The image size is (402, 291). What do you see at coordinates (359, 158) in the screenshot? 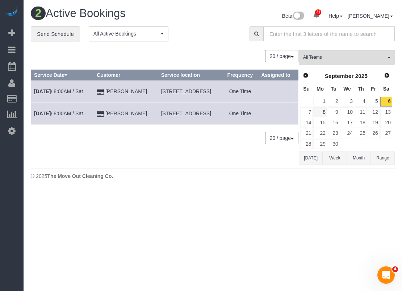
I see `button: Month` at bounding box center [359, 158].